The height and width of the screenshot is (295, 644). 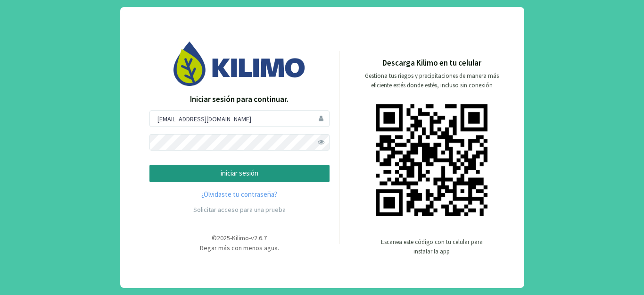 What do you see at coordinates (239, 209) in the screenshot?
I see `a: Solicitar acceso para una prueba` at bounding box center [239, 209].